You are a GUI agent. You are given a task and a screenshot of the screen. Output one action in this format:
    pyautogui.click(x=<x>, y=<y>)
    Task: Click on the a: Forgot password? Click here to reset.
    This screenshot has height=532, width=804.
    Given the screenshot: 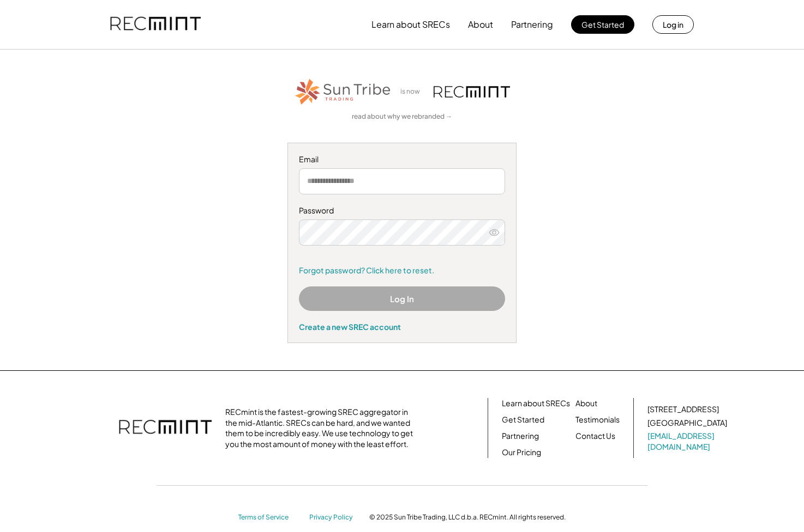 What is the action you would take?
    pyautogui.click(x=402, y=270)
    